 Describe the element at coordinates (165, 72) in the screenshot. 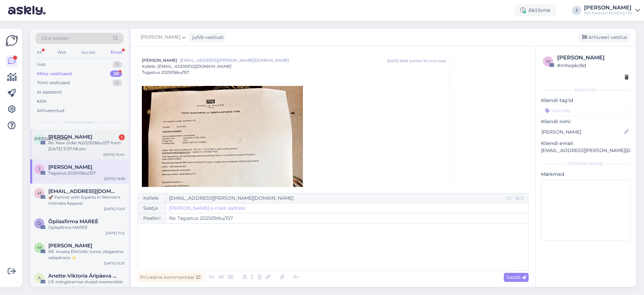

I see `span: Tagastus 202509/eu/157` at that location.